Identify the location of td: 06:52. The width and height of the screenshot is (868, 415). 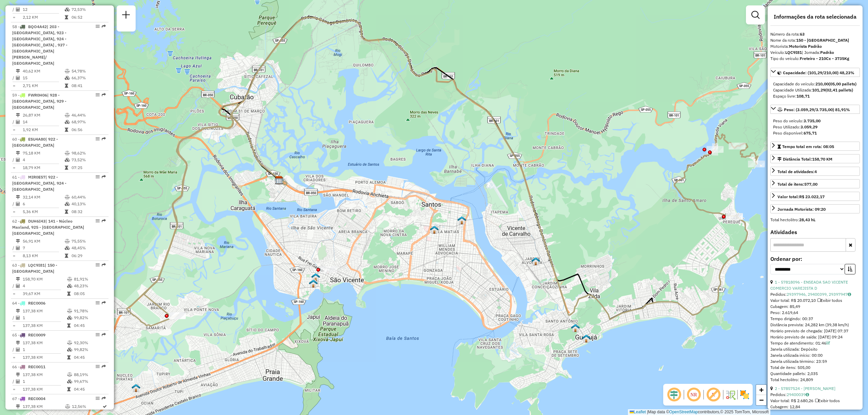
(88, 18).